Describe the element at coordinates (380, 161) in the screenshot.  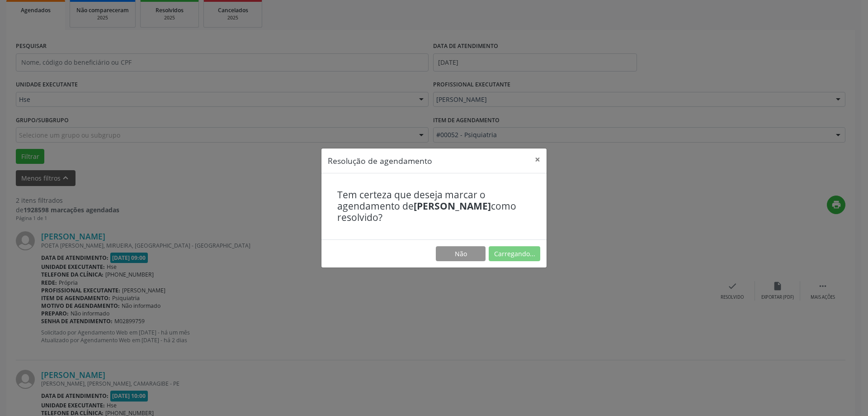
I see `h5: Resolução de agendamento` at that location.